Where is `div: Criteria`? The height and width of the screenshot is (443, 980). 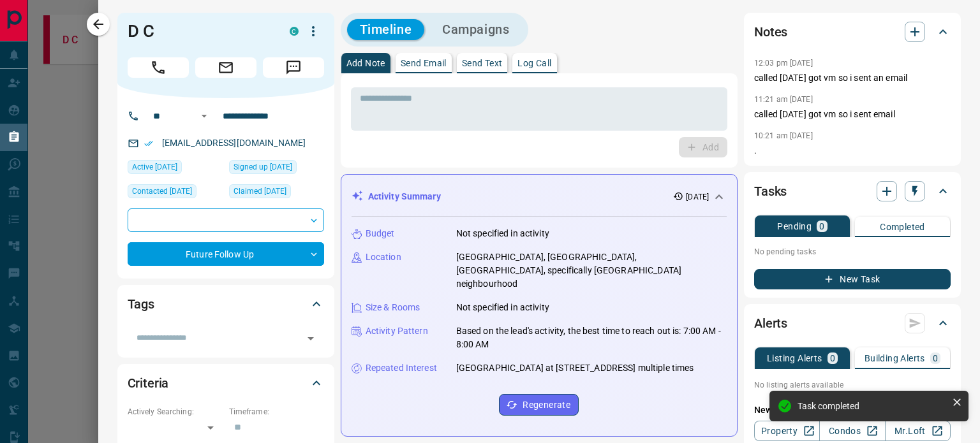 div: Criteria is located at coordinates (226, 383).